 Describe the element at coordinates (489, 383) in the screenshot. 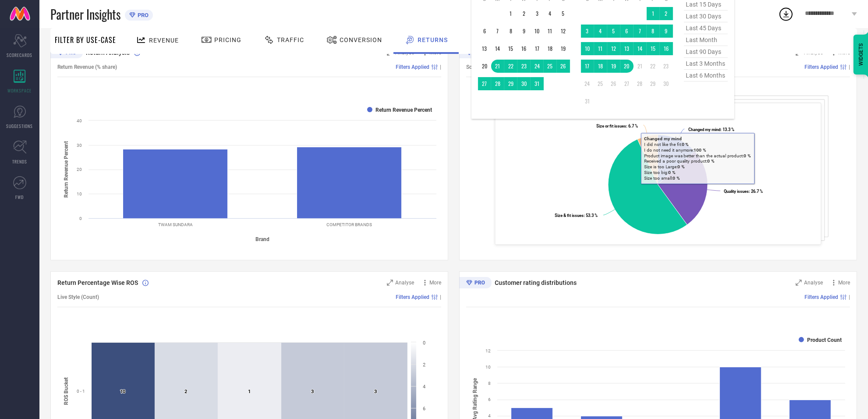

I see `text: 8` at that location.